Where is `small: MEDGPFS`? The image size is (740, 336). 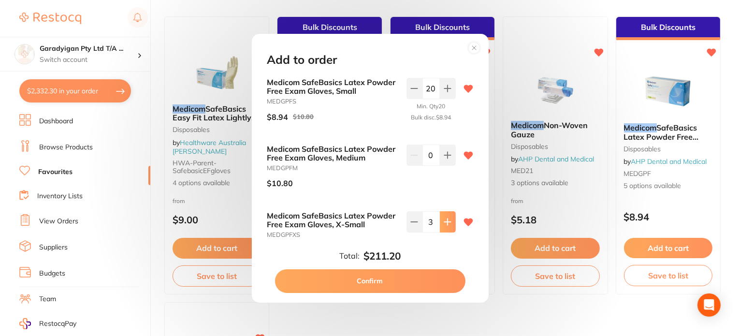 small: MEDGPFS is located at coordinates (333, 101).